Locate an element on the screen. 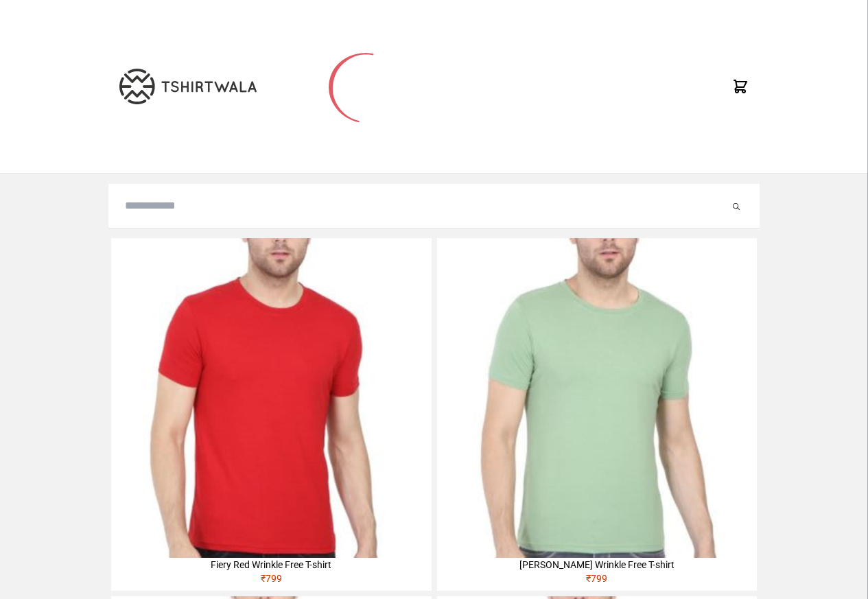  div: Fiery Red Wrinkle Free T-shirt is located at coordinates (271, 564).